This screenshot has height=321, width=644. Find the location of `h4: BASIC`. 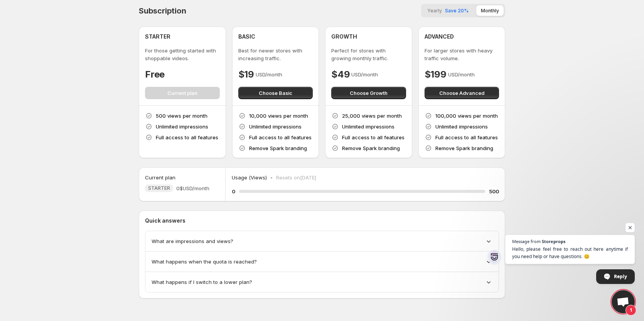

h4: BASIC is located at coordinates (247, 37).